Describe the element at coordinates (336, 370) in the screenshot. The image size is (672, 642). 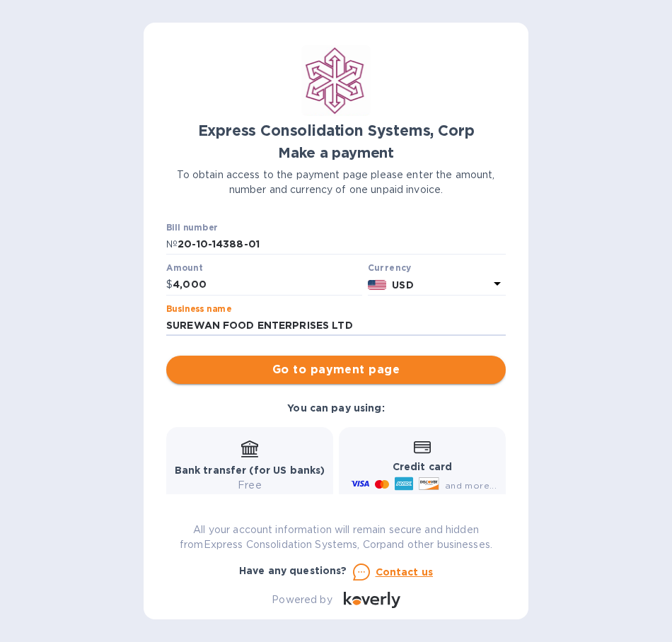
I see `button: Go to payment page` at that location.